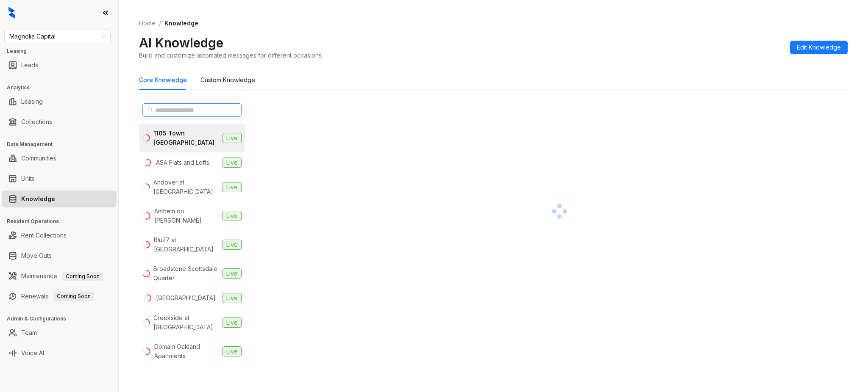 This screenshot has width=868, height=392. What do you see at coordinates (150, 110) in the screenshot?
I see `span: search` at bounding box center [150, 110].